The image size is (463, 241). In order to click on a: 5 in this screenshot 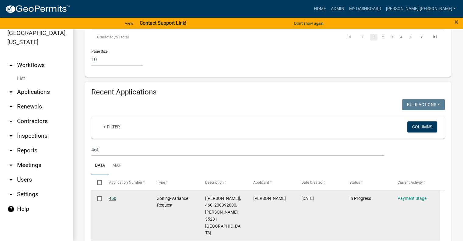, I will do `click(411, 37)`.